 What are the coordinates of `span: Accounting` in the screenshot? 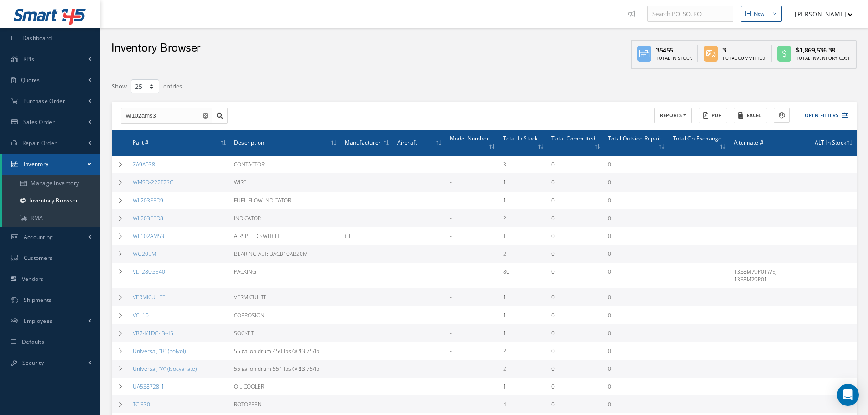 It's located at (38, 237).